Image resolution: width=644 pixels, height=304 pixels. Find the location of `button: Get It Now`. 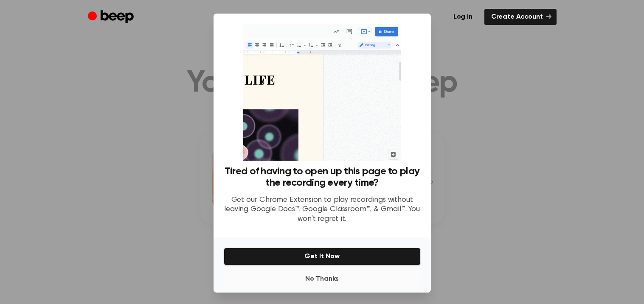

button: Get It Now is located at coordinates (322, 257).